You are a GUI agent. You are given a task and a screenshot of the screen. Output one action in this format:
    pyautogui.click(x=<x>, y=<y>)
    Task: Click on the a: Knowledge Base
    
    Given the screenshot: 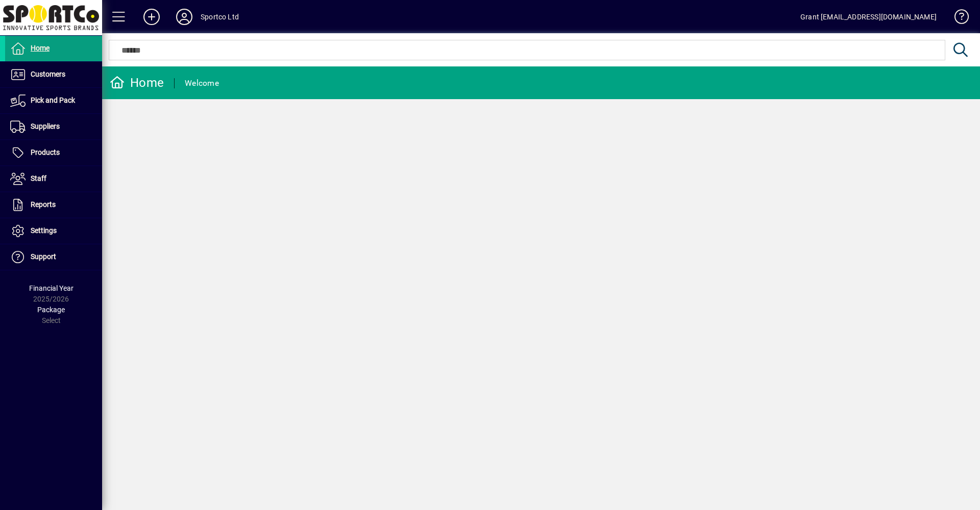 What is the action you would take?
    pyautogui.click(x=957, y=19)
    